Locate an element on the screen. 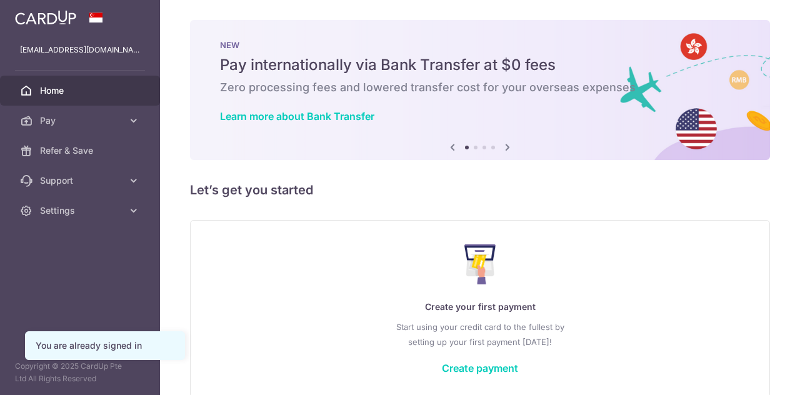 Image resolution: width=800 pixels, height=395 pixels. h5: Pay internationally via Bank Transfer at $0 fees is located at coordinates (480, 65).